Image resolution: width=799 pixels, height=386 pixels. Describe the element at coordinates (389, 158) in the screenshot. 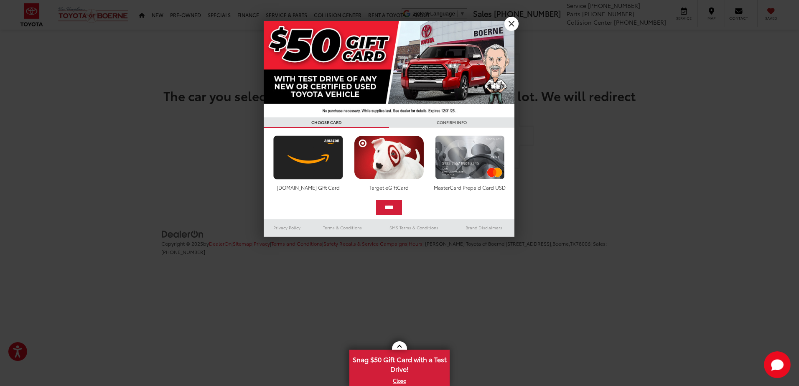

I see `img: targetcard.png` at that location.